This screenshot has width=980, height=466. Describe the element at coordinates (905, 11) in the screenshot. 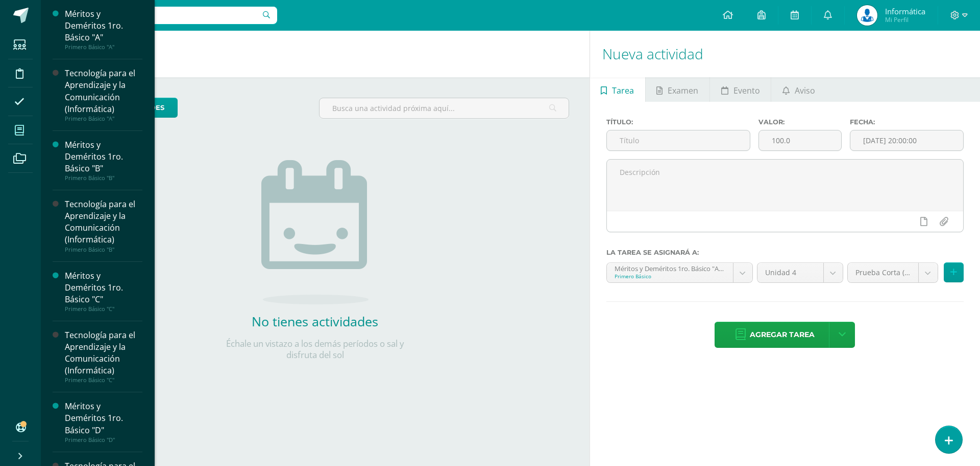

I see `span: Informática` at that location.